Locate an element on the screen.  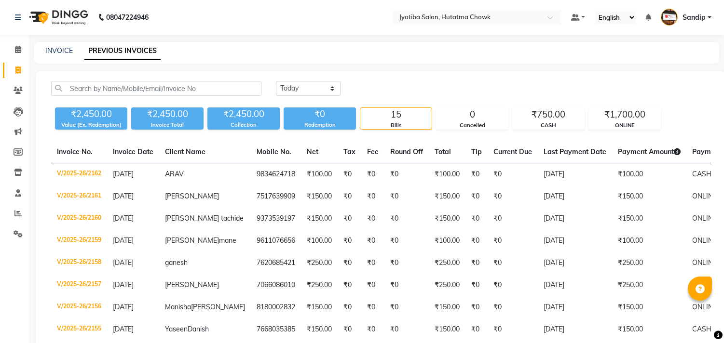
span: Sandip is located at coordinates (694, 17).